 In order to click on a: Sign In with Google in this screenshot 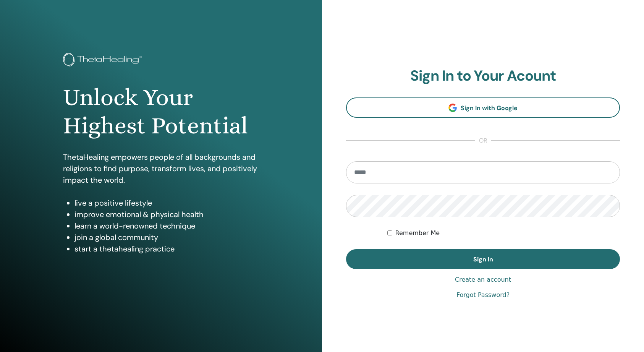, I will do `click(483, 107)`.